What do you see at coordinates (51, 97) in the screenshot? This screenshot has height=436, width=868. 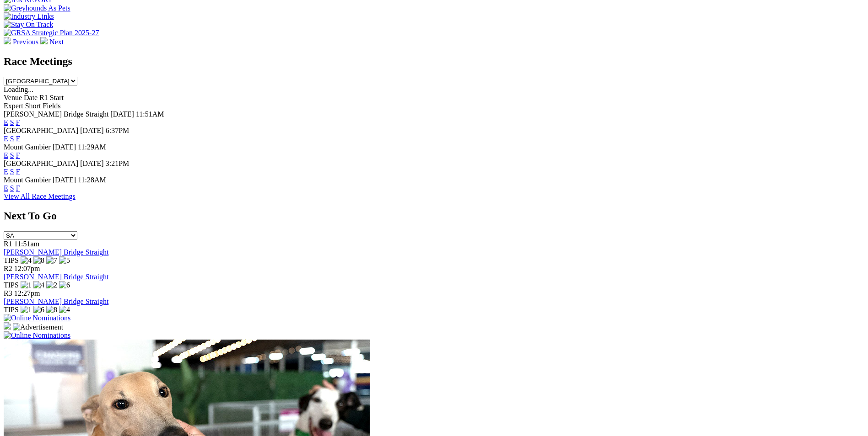 I see `span: R1 Start` at bounding box center [51, 97].